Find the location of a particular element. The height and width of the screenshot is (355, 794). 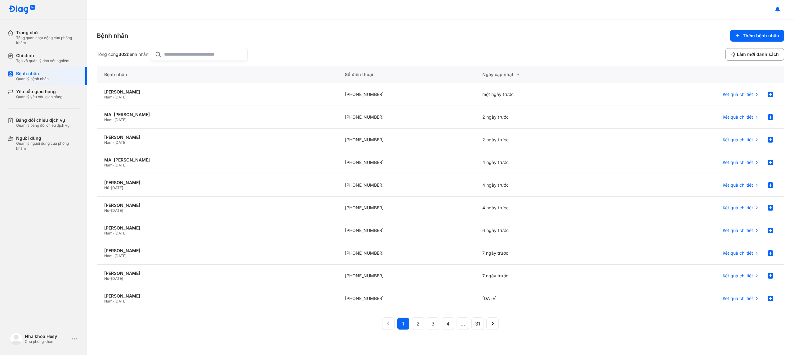

div: Quản lý yêu cầu giao hàng is located at coordinates (39, 97).